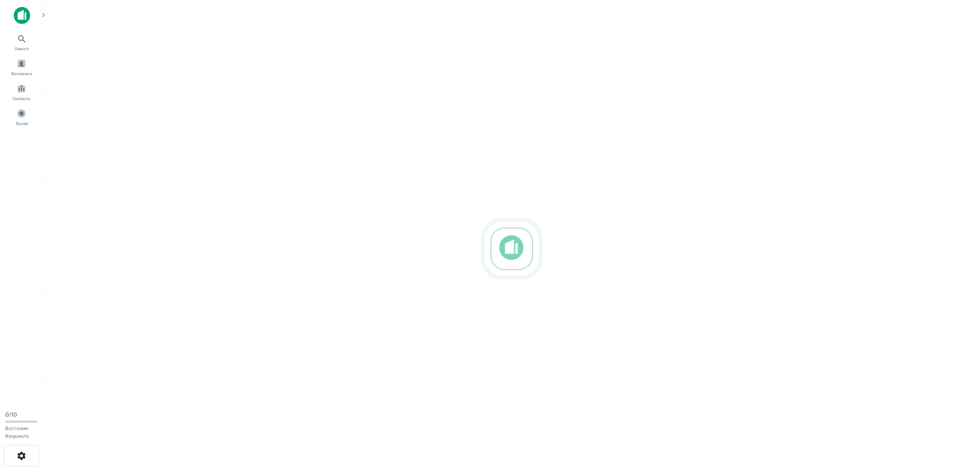 Image resolution: width=980 pixels, height=470 pixels. Describe the element at coordinates (22, 74) in the screenshot. I see `span: Borrowers` at that location.